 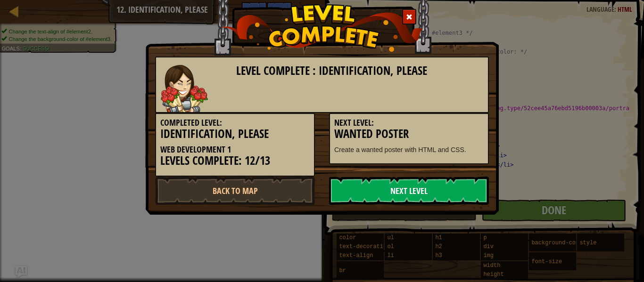 I want to click on h3: Level Complete : Identification, Please, so click(x=360, y=71).